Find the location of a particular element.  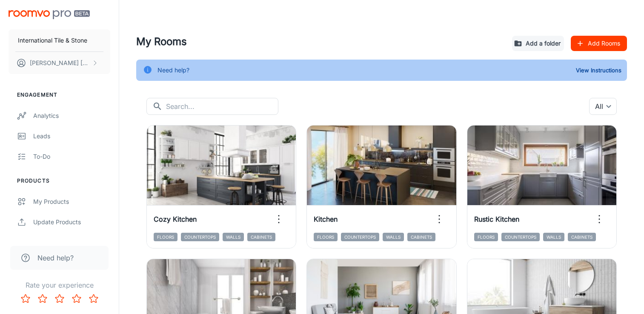

div: Update Products is located at coordinates (71, 222).